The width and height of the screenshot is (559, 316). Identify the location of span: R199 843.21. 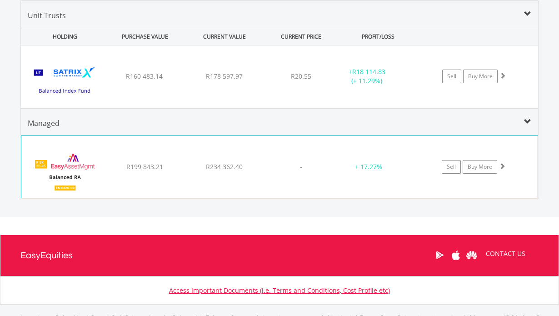
(144, 166).